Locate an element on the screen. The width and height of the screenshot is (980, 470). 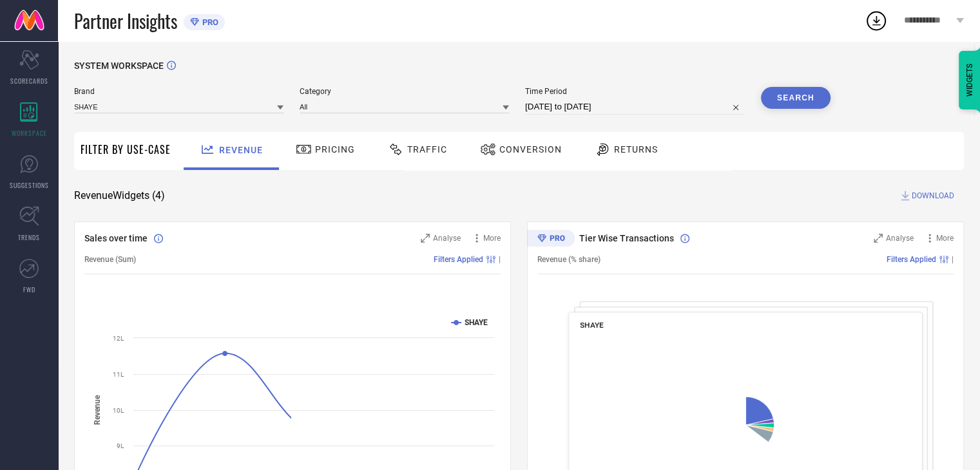
text: 12L is located at coordinates (119, 338).